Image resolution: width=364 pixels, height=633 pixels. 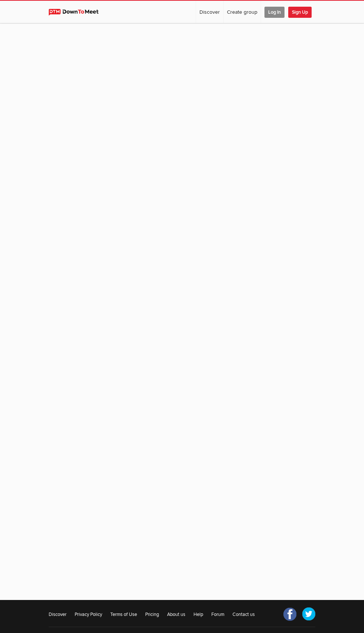 What do you see at coordinates (309, 614) in the screenshot?
I see `a: Twitter` at bounding box center [309, 614].